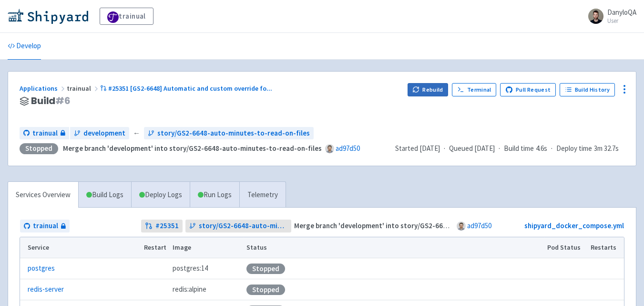  What do you see at coordinates (418, 148) in the screenshot?
I see `span: Started` at bounding box center [418, 148].